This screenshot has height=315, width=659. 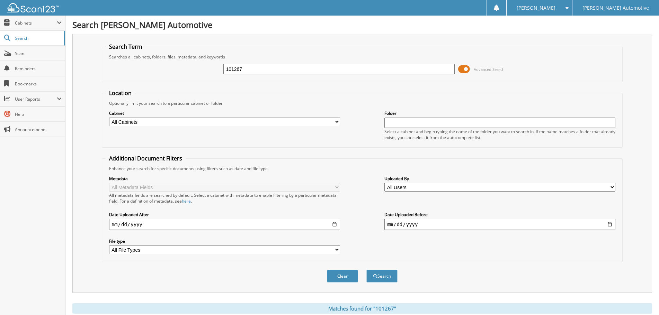 What do you see at coordinates (38, 84) in the screenshot?
I see `span: Bookmarks` at bounding box center [38, 84].